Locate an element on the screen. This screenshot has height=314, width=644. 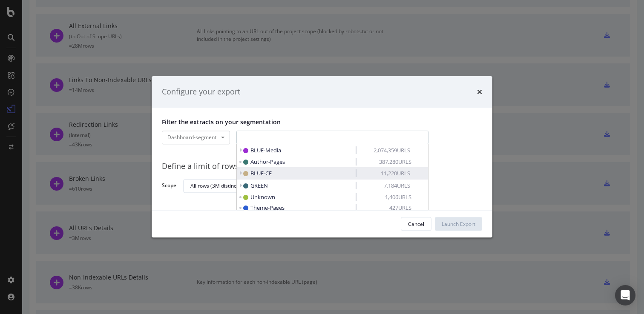
span: 11,220 URLS is located at coordinates (383, 173).